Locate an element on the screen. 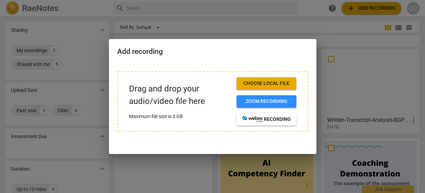 The height and width of the screenshot is (193, 425). span: Zoom recording is located at coordinates (267, 102).